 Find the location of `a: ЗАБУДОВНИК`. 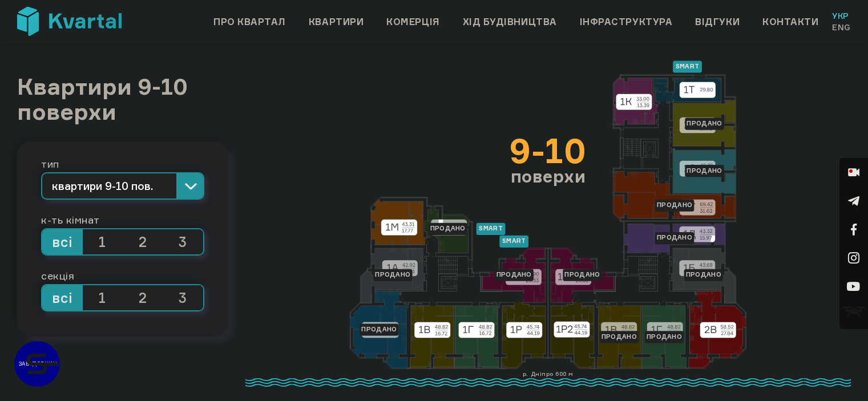

a: ЗАБУДОВНИК is located at coordinates (37, 364).